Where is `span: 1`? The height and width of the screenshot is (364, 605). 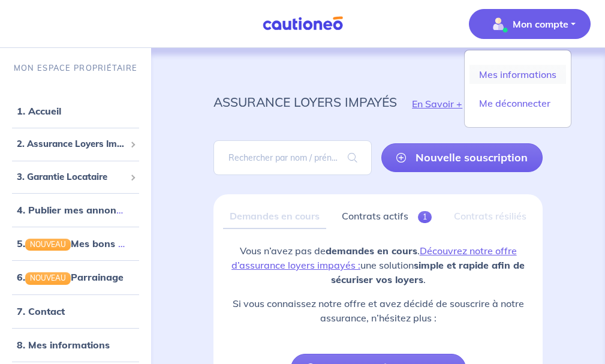
span: 1 is located at coordinates (424, 217).